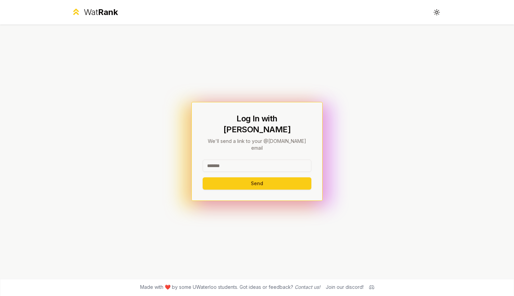 The image size is (514, 296). I want to click on button: Send, so click(257, 184).